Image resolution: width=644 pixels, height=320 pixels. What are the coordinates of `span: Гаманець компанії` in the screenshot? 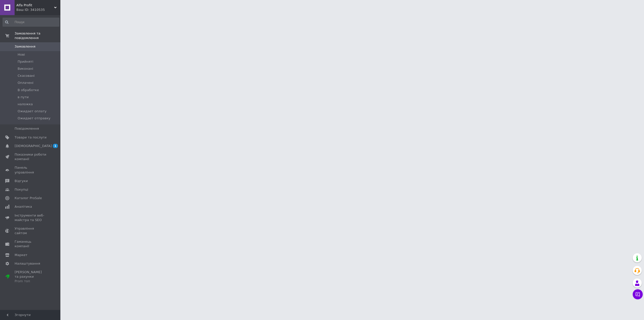 It's located at (30, 244).